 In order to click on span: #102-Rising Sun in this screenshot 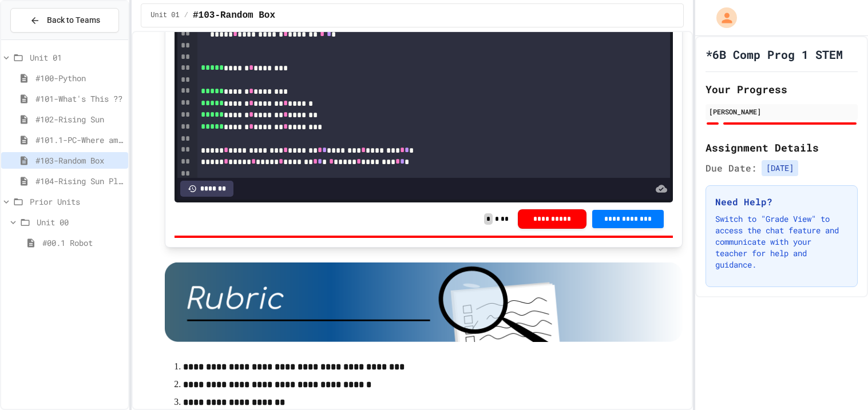, I will do `click(79, 119)`.